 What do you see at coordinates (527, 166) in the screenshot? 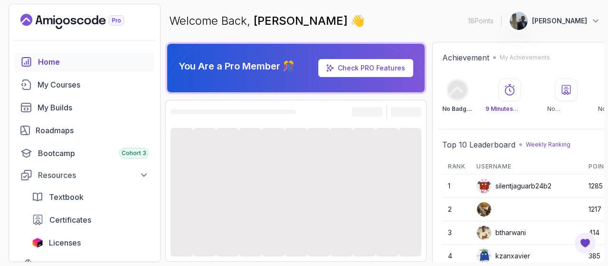
I see `th: Username` at bounding box center [527, 166].